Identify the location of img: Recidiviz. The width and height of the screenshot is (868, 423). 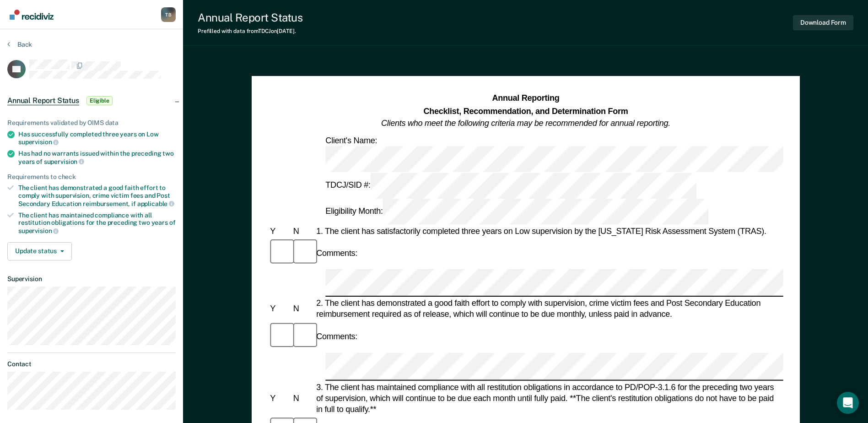
(32, 14).